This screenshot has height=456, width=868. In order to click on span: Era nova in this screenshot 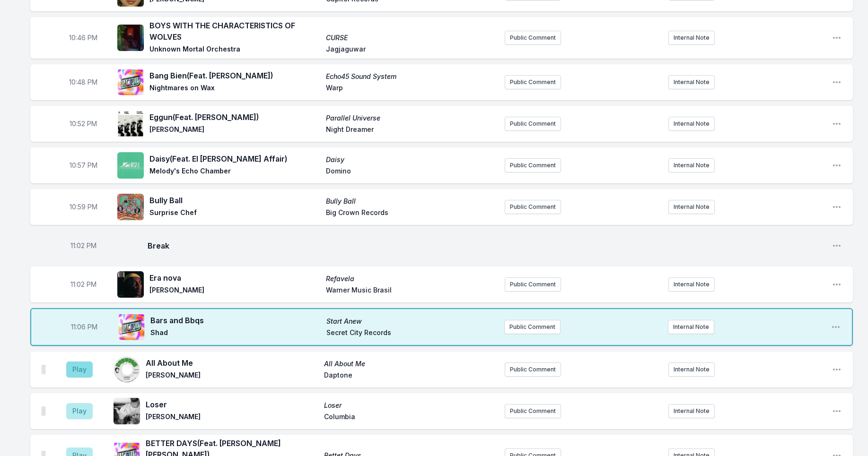, I will do `click(235, 278)`.